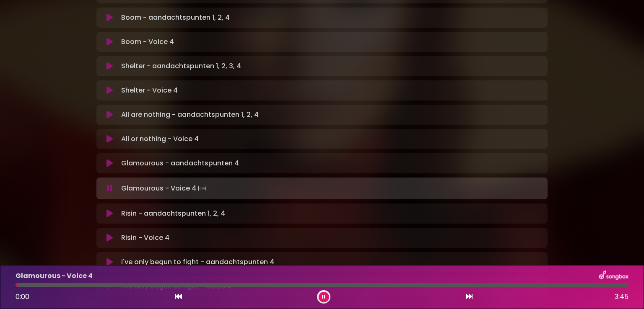  I want to click on img: songbox-logo-white.png, so click(614, 276).